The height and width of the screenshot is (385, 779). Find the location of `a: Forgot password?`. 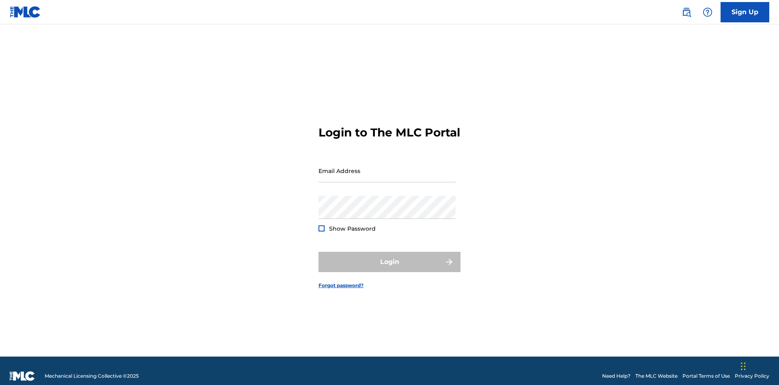

a: Forgot password? is located at coordinates (341, 285).